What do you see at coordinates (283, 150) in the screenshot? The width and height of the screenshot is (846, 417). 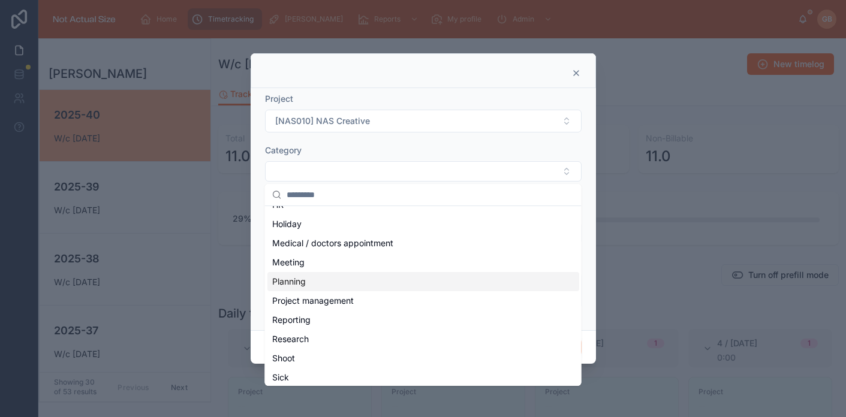 I see `span: Category` at bounding box center [283, 150].